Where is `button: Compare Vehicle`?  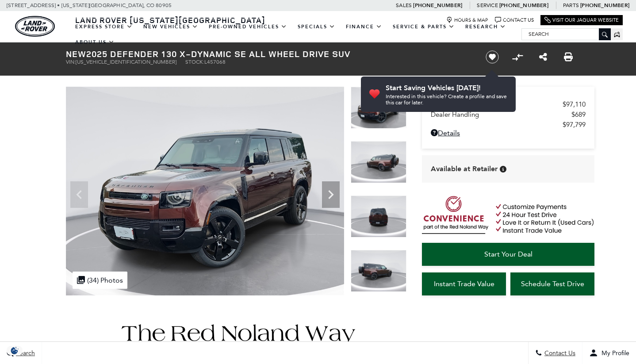 button: Compare Vehicle is located at coordinates (517, 57).